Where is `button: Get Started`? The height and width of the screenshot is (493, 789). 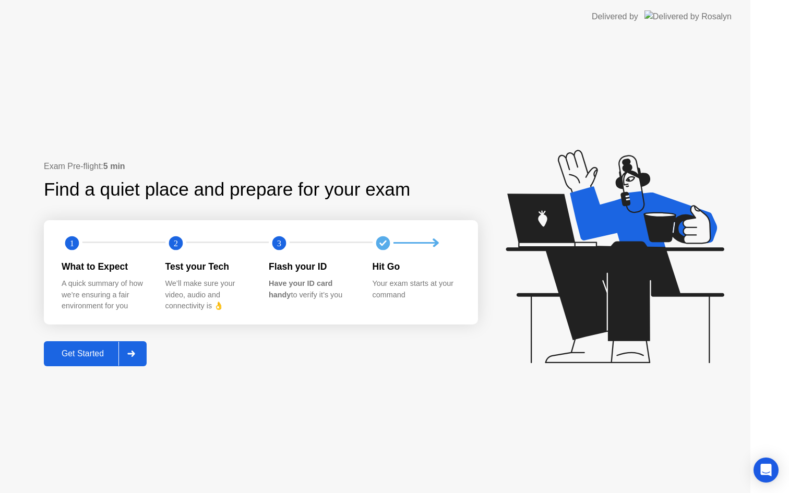 button: Get Started is located at coordinates (95, 354).